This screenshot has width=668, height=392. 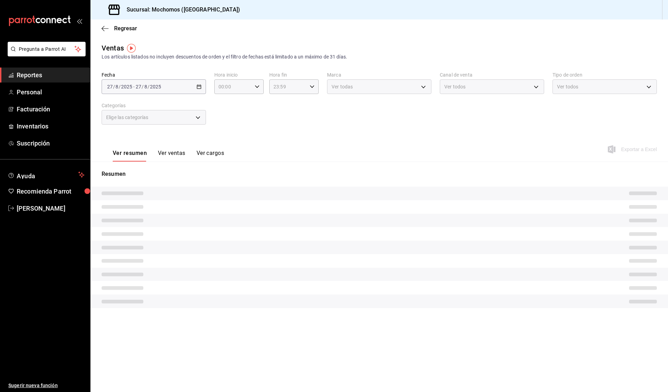 What do you see at coordinates (342, 87) in the screenshot?
I see `span: Ver todas` at bounding box center [342, 87].